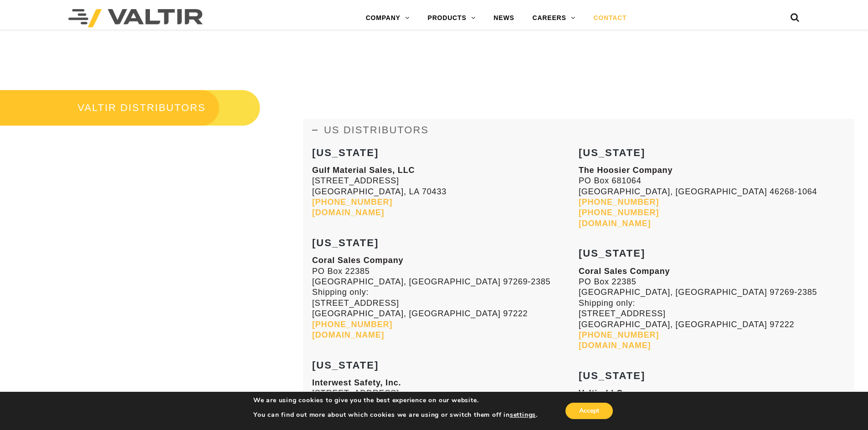  Describe the element at coordinates (578, 130) in the screenshot. I see `a: US DISTRIBUTORS` at that location.